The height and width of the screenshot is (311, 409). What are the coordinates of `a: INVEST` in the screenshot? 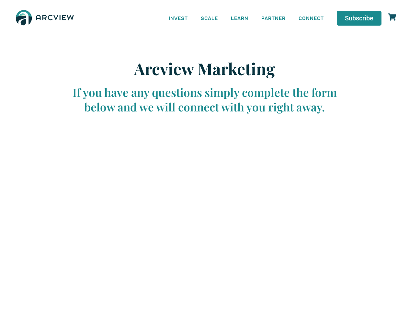 It's located at (178, 18).